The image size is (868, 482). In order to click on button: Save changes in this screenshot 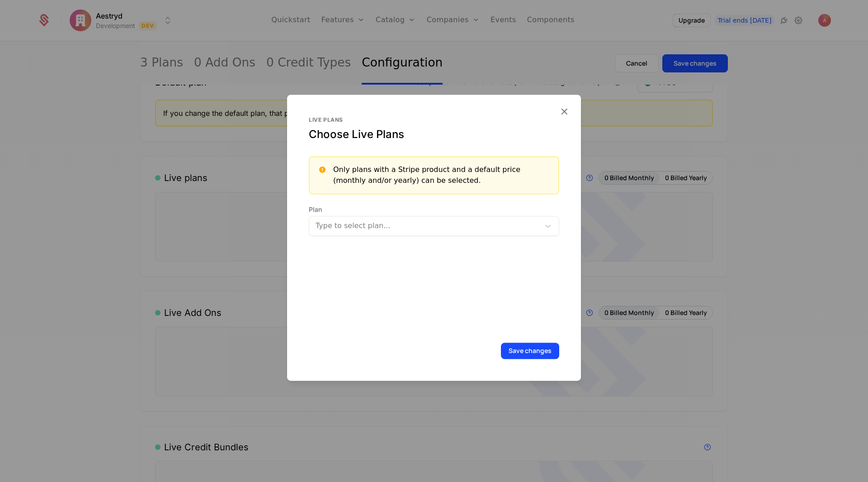, I will do `click(530, 351)`.